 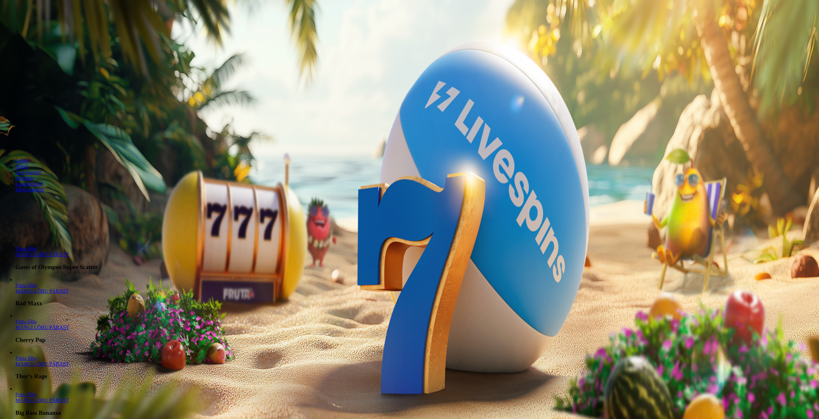 What do you see at coordinates (22, 160) in the screenshot?
I see `a: Lobby` at bounding box center [22, 160].